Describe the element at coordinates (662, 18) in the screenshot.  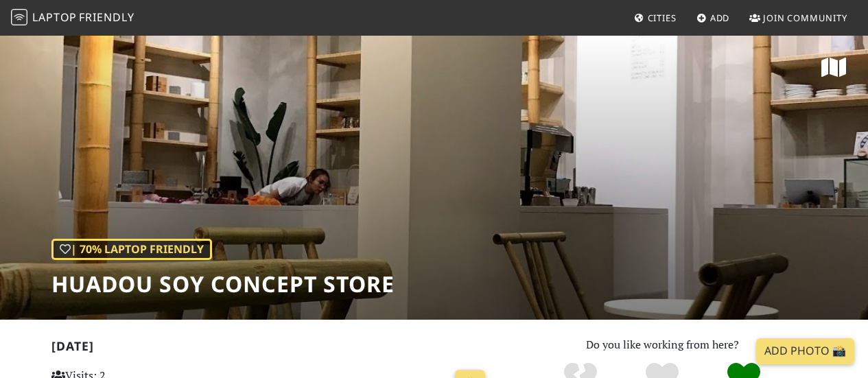
I see `span: Cities` at that location.